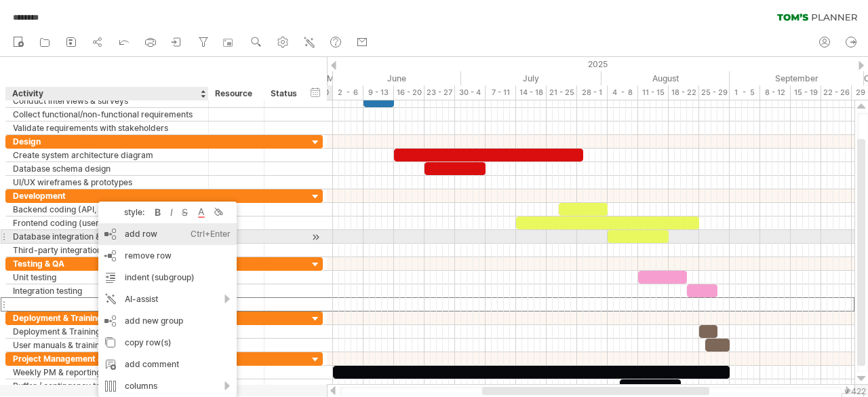 The image size is (868, 397). I want to click on div: add row, so click(168, 234).